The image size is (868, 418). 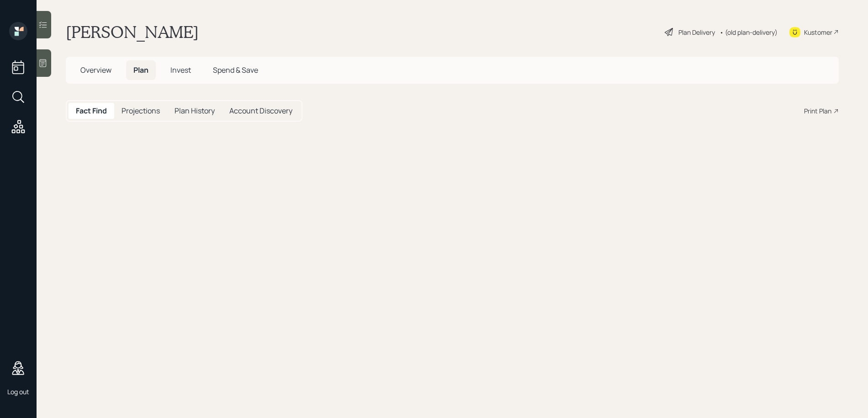 I want to click on div: • (old plan-delivery), so click(x=748, y=32).